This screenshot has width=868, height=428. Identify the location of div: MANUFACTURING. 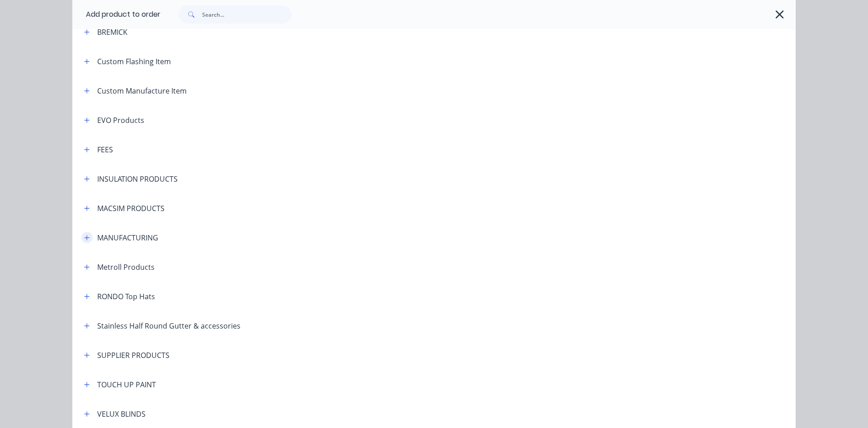
(127, 238).